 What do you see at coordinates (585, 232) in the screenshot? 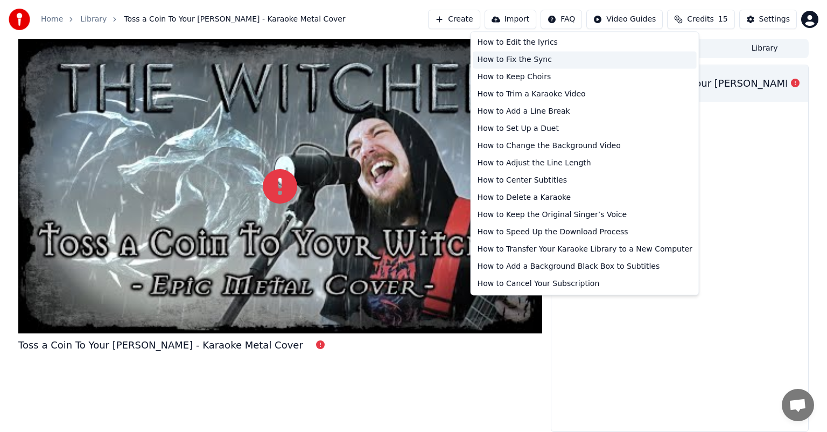
I see `div: How to Speed Up the Download Process` at bounding box center [585, 232].